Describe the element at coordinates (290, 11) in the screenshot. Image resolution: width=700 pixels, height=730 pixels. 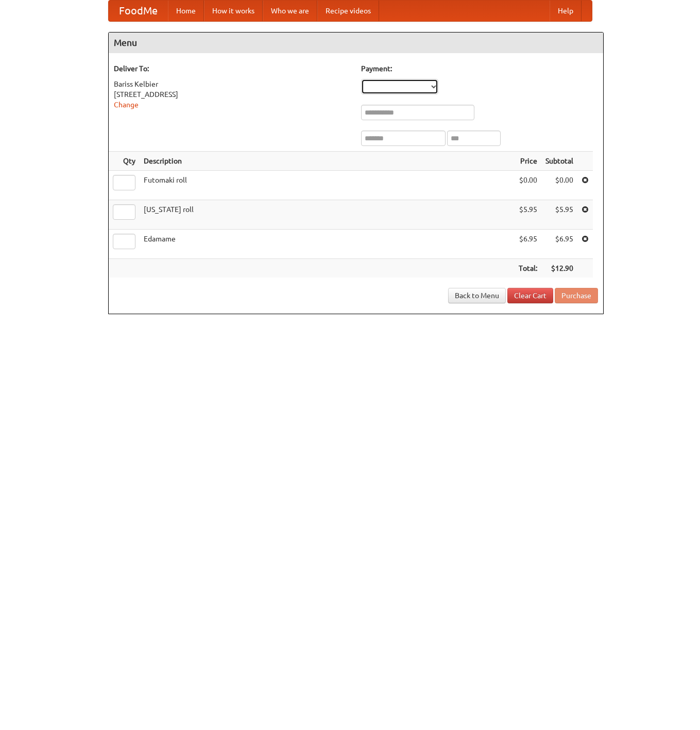
I see `a: Who we are` at that location.